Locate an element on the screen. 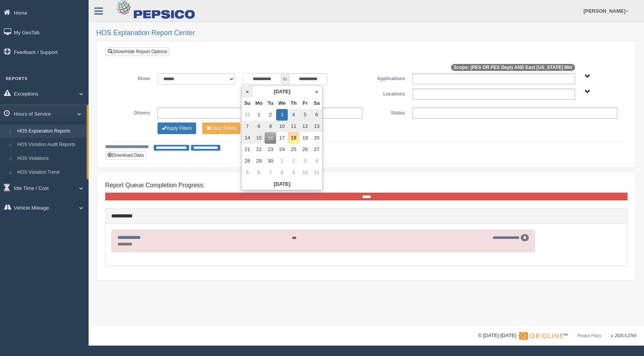  th: Tu is located at coordinates (270, 103).